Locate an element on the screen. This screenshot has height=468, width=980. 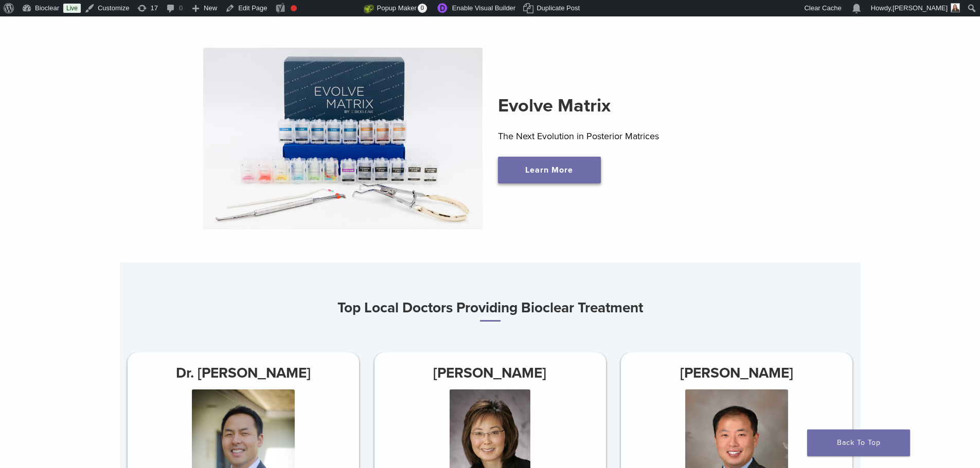
img: Evolve Matrix is located at coordinates (343, 138).